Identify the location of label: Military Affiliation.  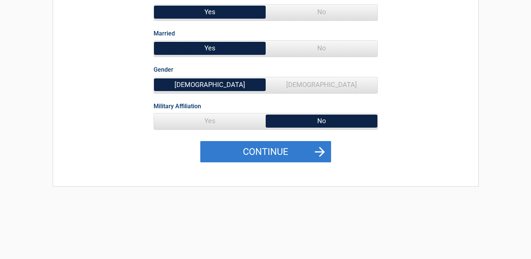
(177, 106).